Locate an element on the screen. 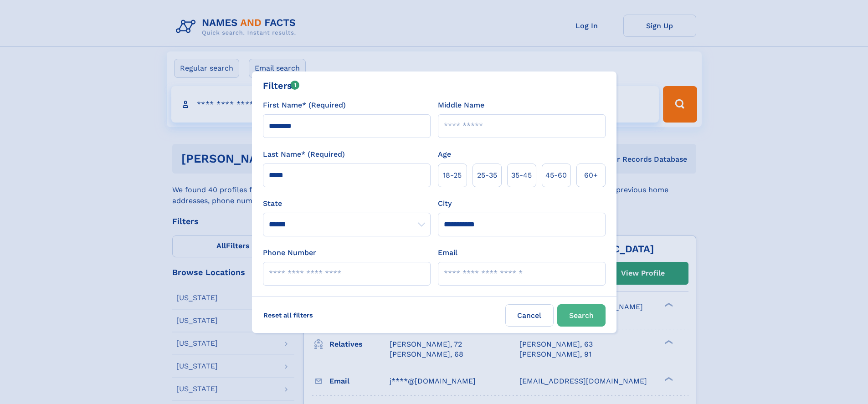 The image size is (868, 404). label: Reset all filters is located at coordinates (288, 315).